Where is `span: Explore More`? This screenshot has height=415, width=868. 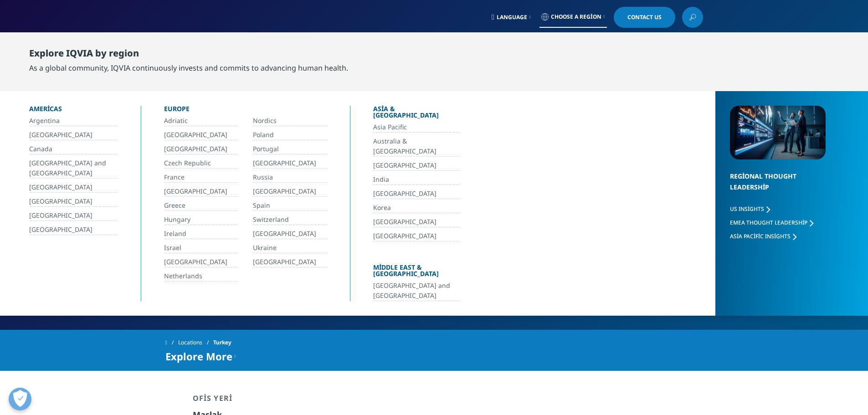
span: Explore More is located at coordinates (199, 356).